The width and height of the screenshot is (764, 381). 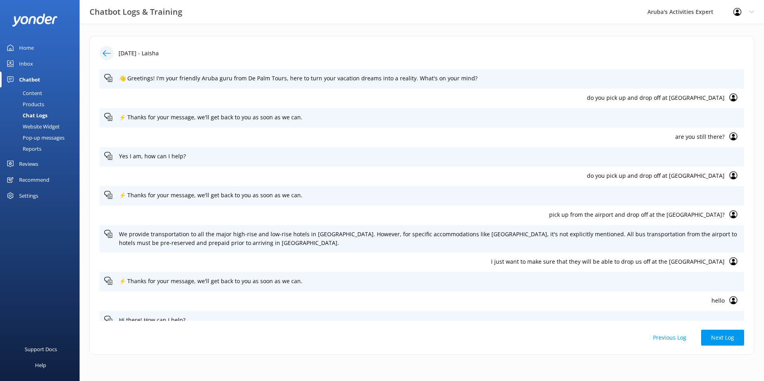 I want to click on p: Yes I am, how can I help?, so click(x=429, y=156).